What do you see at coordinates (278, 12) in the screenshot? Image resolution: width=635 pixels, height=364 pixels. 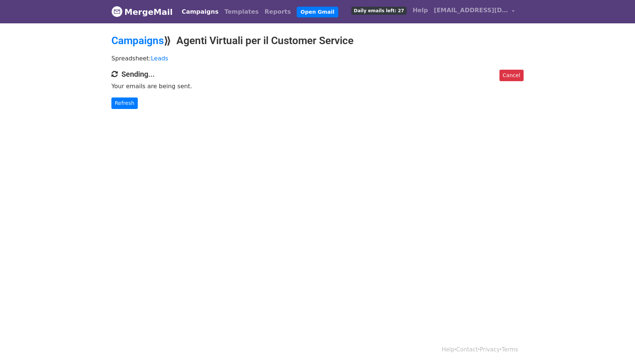 I see `a: Reports` at bounding box center [278, 12].